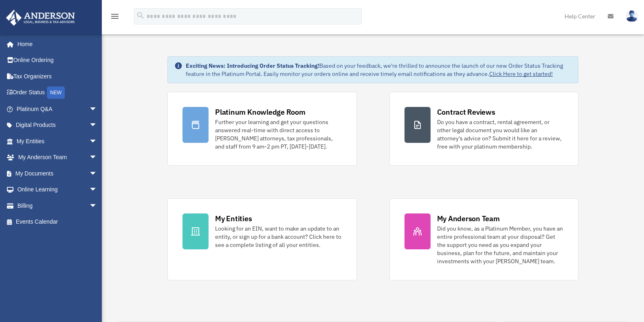 The image size is (644, 322). What do you see at coordinates (57, 125) in the screenshot?
I see `a: Digital Productsarrow_drop_down` at bounding box center [57, 125].